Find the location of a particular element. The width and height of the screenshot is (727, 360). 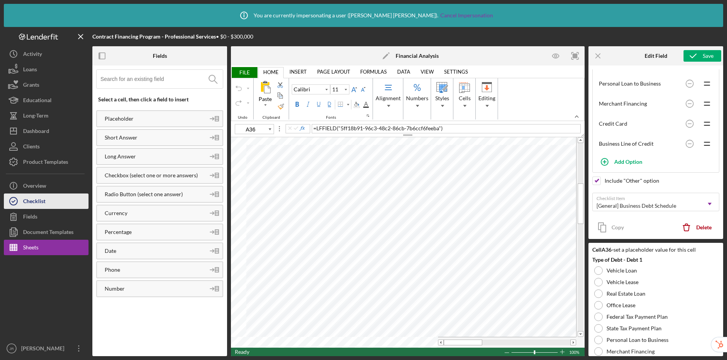

div: Short Answer is located at coordinates (151, 137).